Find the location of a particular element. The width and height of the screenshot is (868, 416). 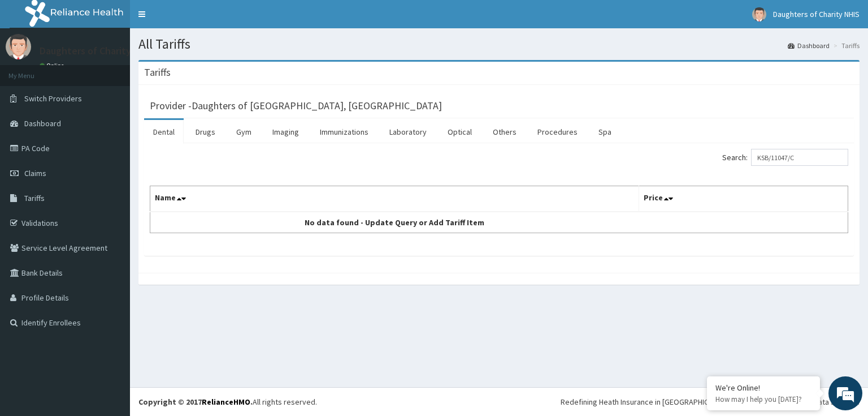

a: Immunizations is located at coordinates (344, 132).